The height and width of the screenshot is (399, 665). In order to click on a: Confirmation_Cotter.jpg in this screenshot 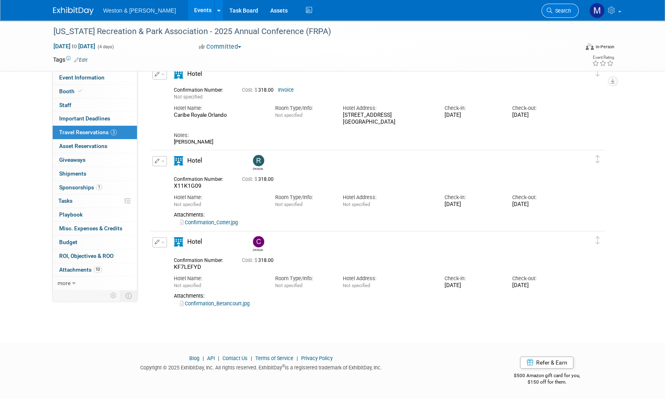, I will do `click(209, 222)`.